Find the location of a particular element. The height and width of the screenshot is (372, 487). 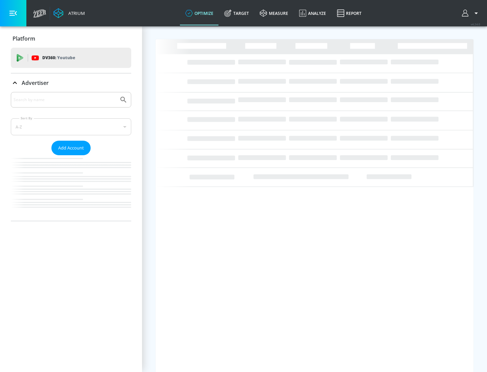

a: Atrium is located at coordinates (69, 13).